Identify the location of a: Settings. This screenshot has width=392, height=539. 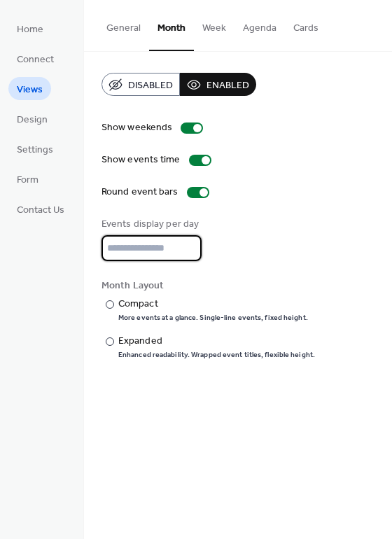
(35, 149).